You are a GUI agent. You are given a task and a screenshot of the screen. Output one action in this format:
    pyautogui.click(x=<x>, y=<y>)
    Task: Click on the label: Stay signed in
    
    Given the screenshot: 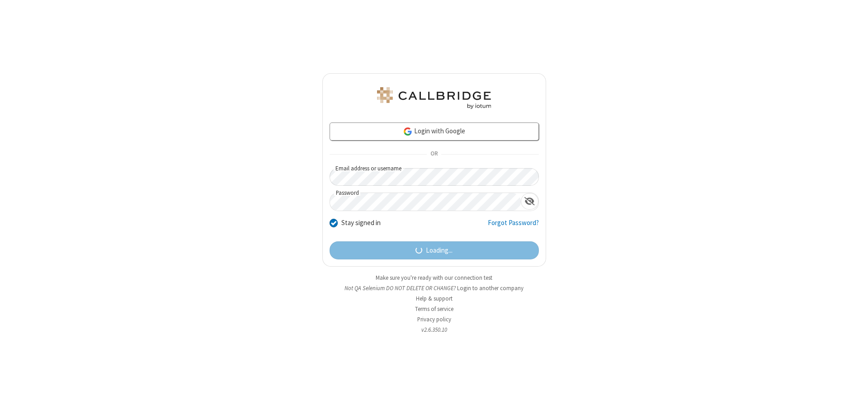 What is the action you would take?
    pyautogui.click(x=361, y=222)
    